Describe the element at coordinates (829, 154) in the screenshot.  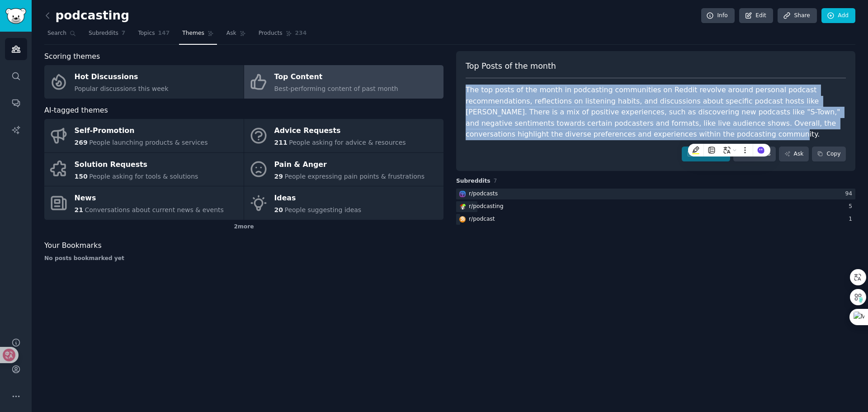
I see `button: Copy` at that location.